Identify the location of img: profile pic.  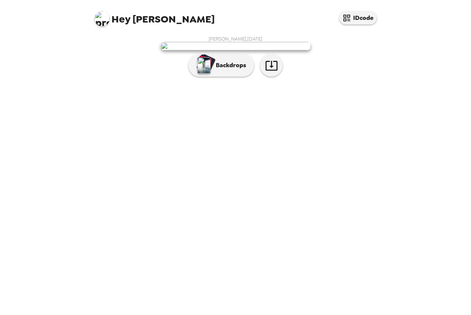
(102, 19).